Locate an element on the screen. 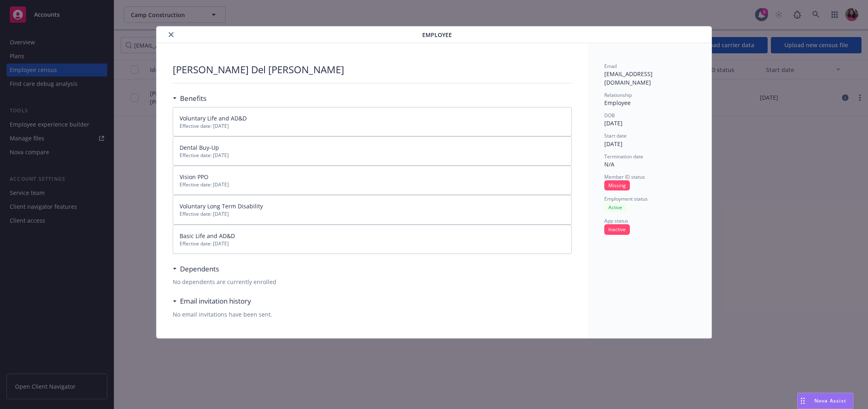 The width and height of the screenshot is (868, 409). div: Benefits is located at coordinates (189, 98).